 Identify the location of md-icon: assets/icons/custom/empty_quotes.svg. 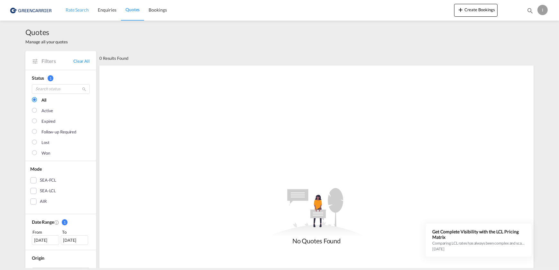
(317, 212).